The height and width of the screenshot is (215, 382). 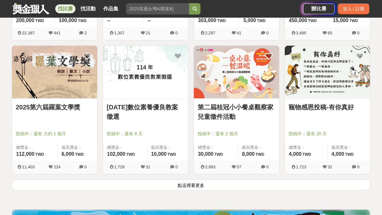 I want to click on span: 2, so click(x=85, y=33).